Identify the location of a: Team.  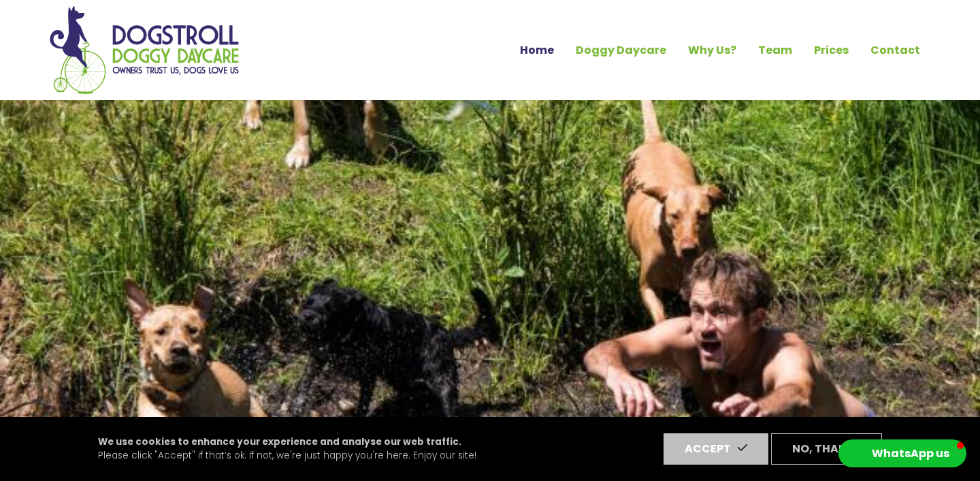
(775, 50).